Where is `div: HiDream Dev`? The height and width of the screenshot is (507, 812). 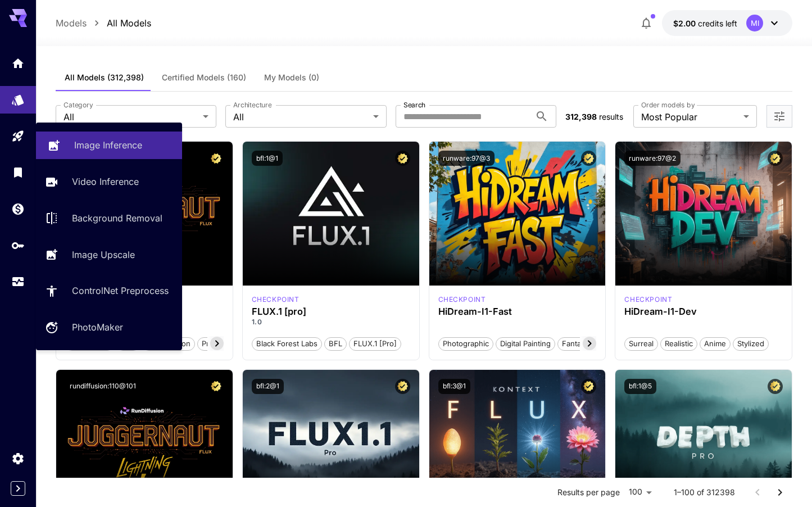
div: HiDream Dev is located at coordinates (648, 300).